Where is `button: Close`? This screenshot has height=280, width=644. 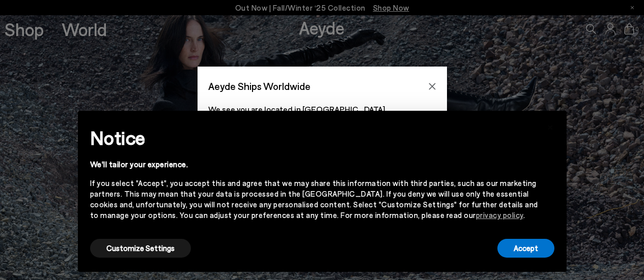
button: Close is located at coordinates (432, 87).